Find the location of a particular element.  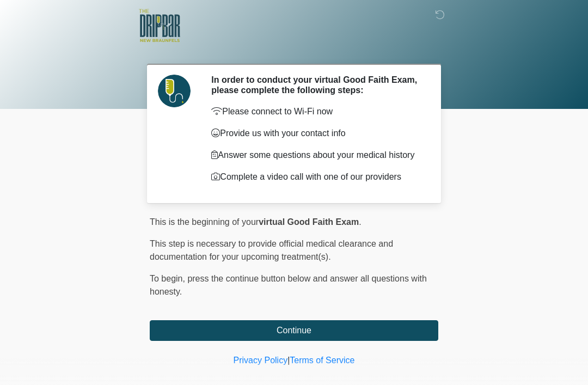

span: This is the beginning of your is located at coordinates (204, 221).